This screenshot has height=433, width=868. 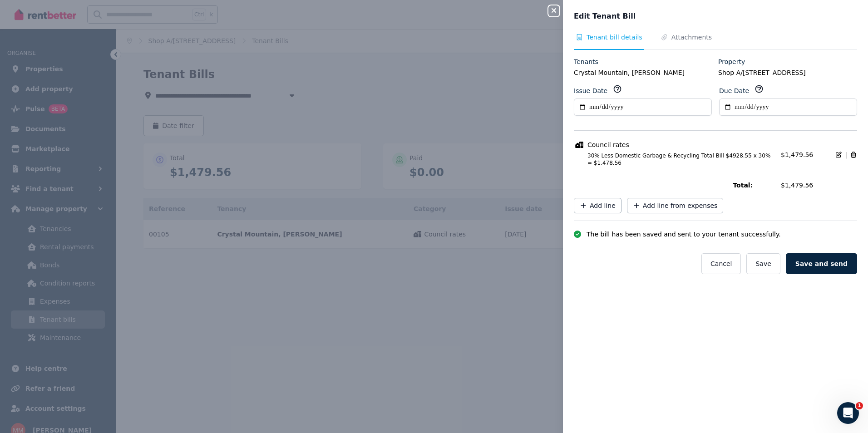 What do you see at coordinates (734, 91) in the screenshot?
I see `label: Due Date` at bounding box center [734, 91].